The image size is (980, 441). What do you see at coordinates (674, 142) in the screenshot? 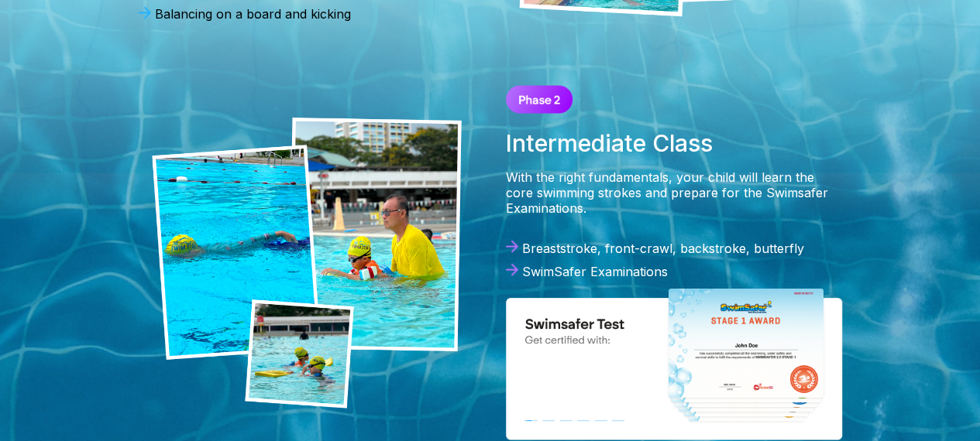
I see `h3: Intermediate Class` at bounding box center [674, 142].